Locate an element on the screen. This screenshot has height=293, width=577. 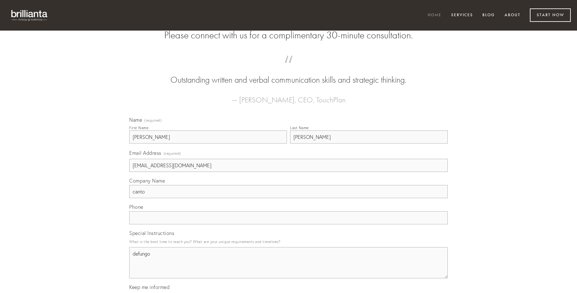
a: Start Now is located at coordinates (550, 15).